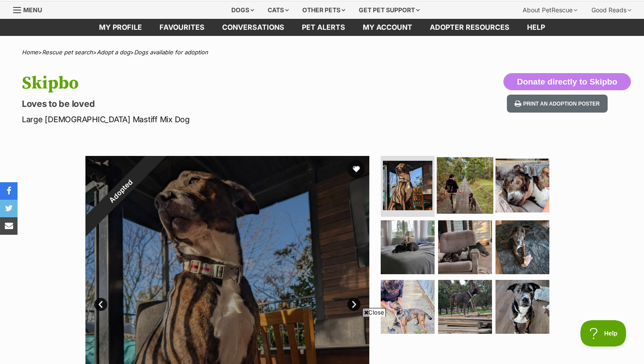  What do you see at coordinates (242, 10) in the screenshot?
I see `div: Dogs` at bounding box center [242, 10].